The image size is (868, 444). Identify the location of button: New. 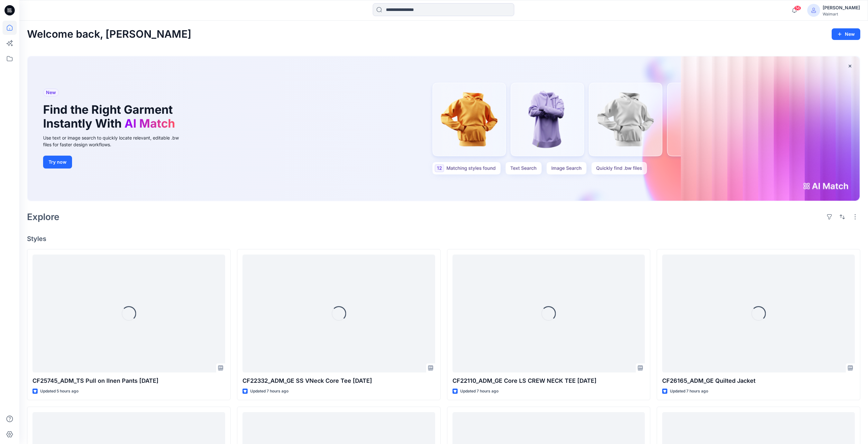
(846, 34).